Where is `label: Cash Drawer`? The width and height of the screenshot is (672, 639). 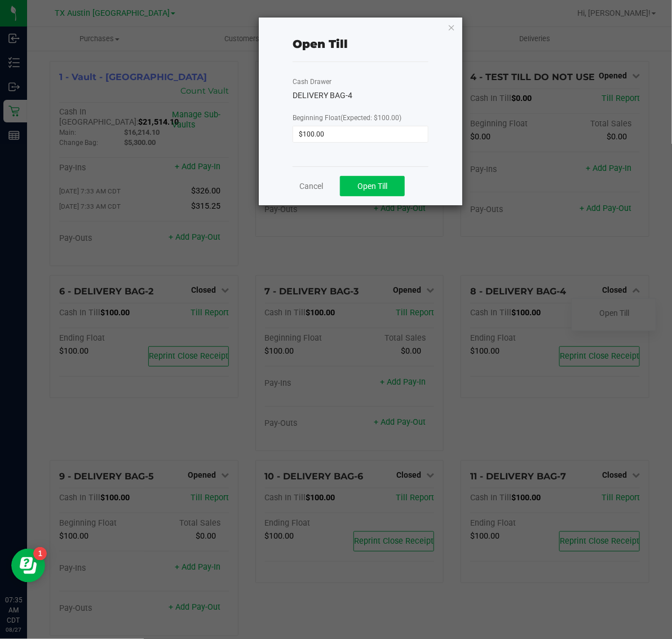
label: Cash Drawer is located at coordinates (312, 82).